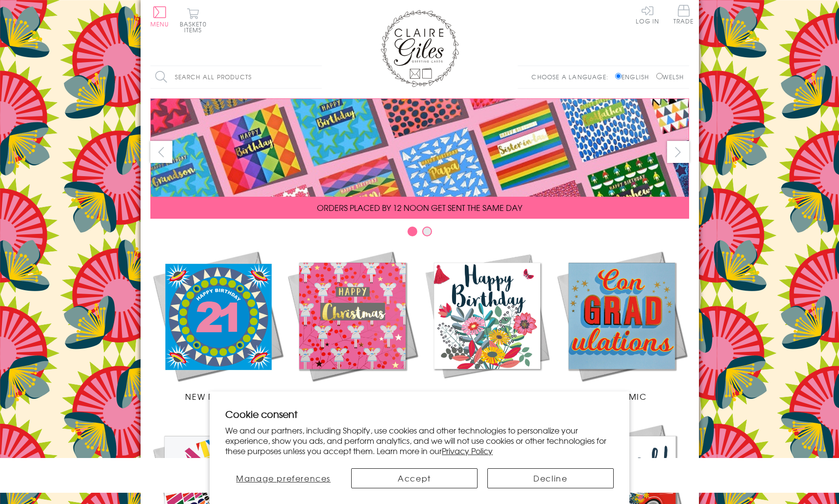  What do you see at coordinates (283, 478) in the screenshot?
I see `button: Manage preferences` at bounding box center [283, 478].